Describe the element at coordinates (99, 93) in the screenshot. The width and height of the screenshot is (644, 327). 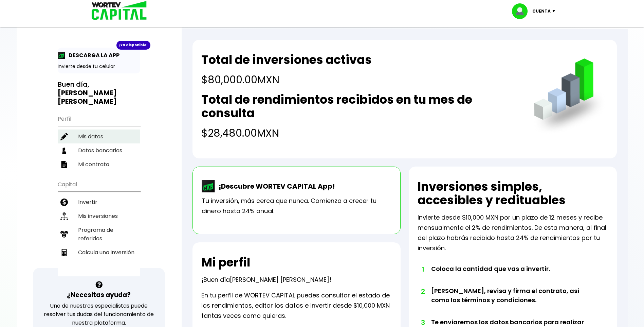
I see `h3: Buen día,` at that location.